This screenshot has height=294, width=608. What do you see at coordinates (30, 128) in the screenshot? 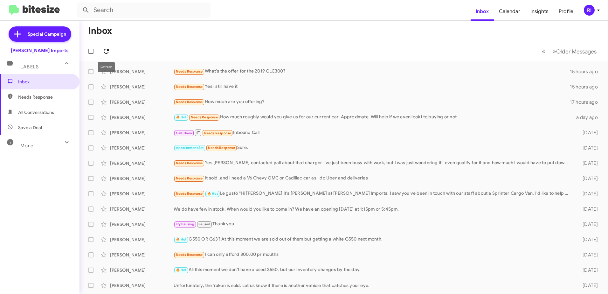
I see `span: Save a Deal` at bounding box center [30, 128].